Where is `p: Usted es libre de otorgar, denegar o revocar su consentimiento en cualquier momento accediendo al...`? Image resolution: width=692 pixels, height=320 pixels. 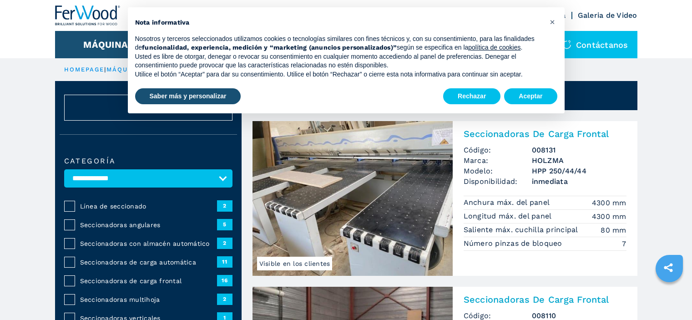 p: Usted es libre de otorgar, denegar o revocar su consentimiento en cualquier momento accediendo al... is located at coordinates (339, 61).